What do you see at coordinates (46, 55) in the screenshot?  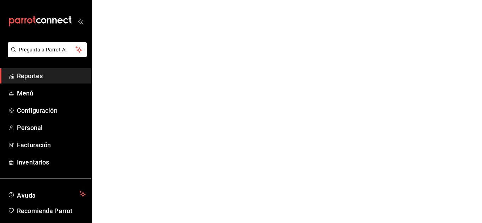 I see `a: Pregunta a Parrot AI` at bounding box center [46, 55].